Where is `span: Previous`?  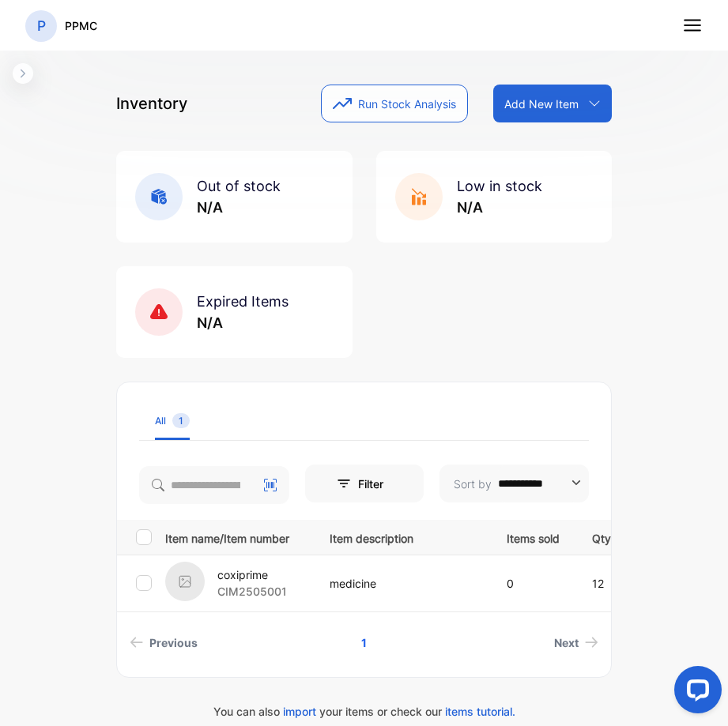 span: Previous is located at coordinates (173, 643).